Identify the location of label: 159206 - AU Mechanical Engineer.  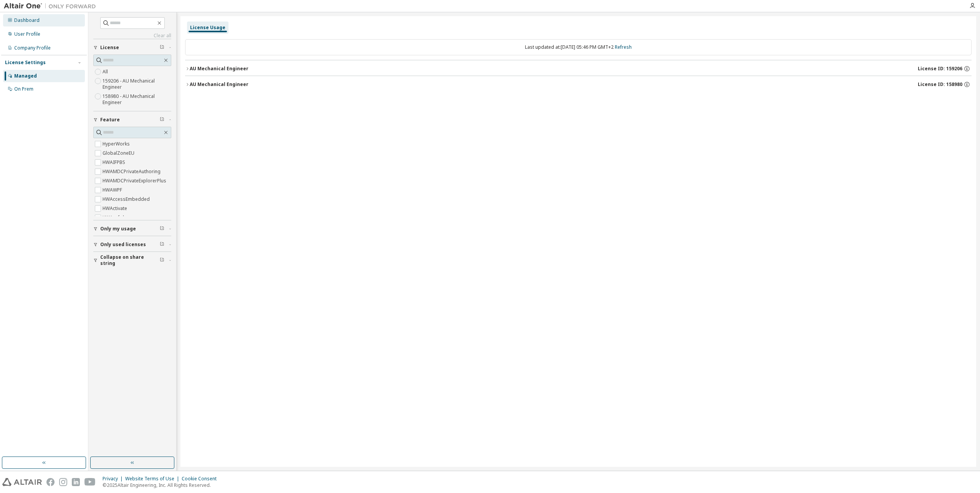
(137, 84).